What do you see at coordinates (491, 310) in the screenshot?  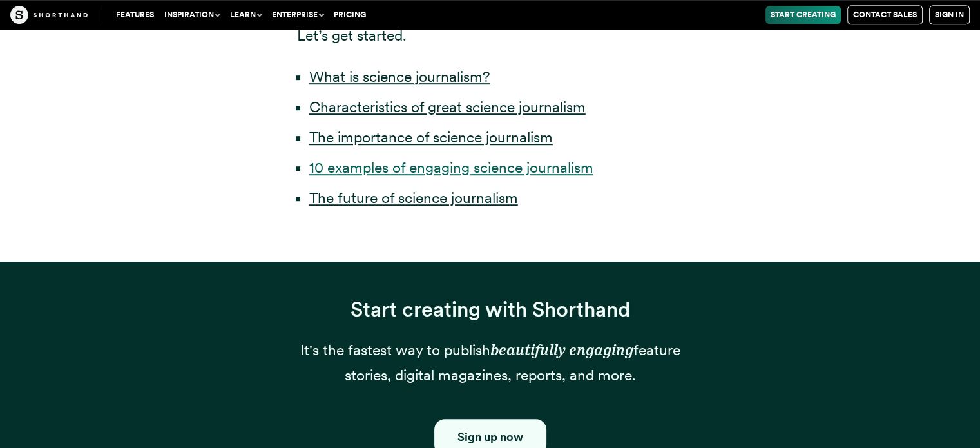 I see `h3: Start creating with Shorthand` at bounding box center [491, 310].